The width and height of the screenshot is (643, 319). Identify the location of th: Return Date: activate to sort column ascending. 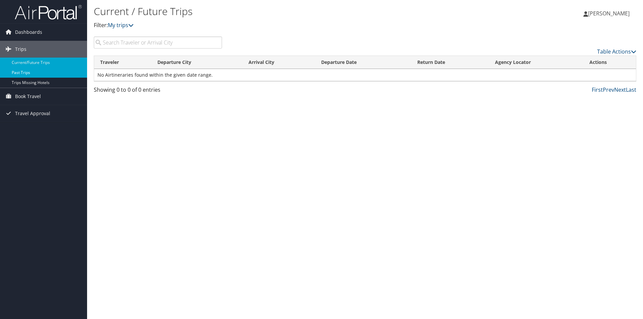
(450, 62).